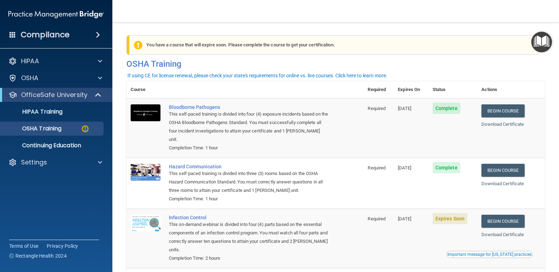 This screenshot has width=559, height=272. What do you see at coordinates (38, 256) in the screenshot?
I see `span: Ⓒ Rectangle Health 2024` at bounding box center [38, 256].